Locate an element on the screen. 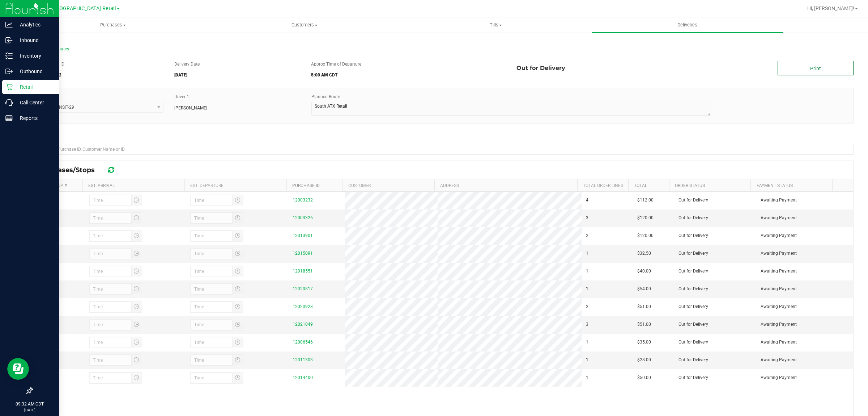 The image size is (868, 416). a: Tills is located at coordinates (496, 25).